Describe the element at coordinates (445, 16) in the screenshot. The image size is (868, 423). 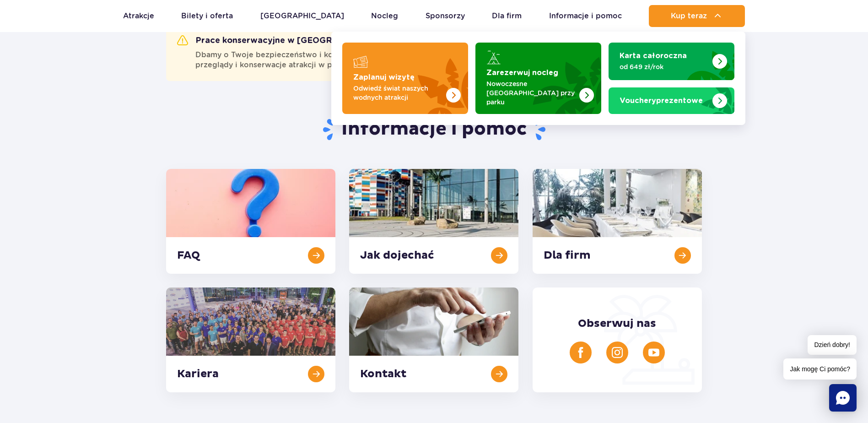
I see `a: Sponsorzy` at that location.